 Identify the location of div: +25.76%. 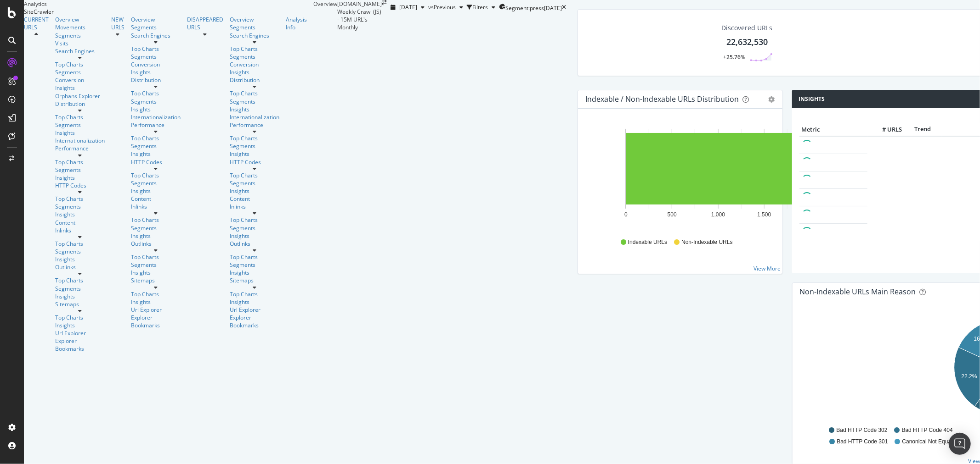
(734, 57).